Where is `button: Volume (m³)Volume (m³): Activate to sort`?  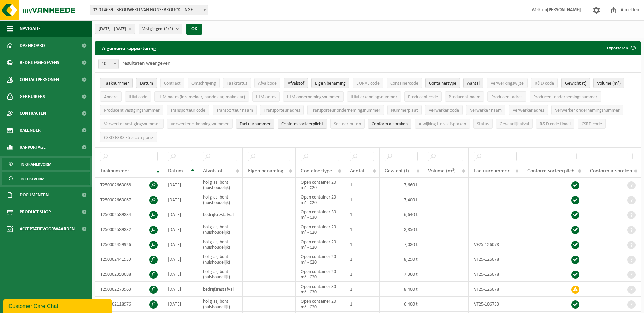
button: Volume (m³)Volume (m³): Activate to sort is located at coordinates (609, 83).